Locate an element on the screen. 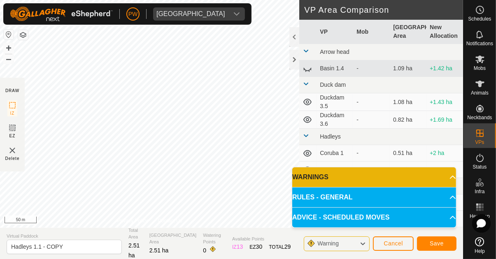 The width and height of the screenshot is (496, 259). span: 29 is located at coordinates (288, 247).